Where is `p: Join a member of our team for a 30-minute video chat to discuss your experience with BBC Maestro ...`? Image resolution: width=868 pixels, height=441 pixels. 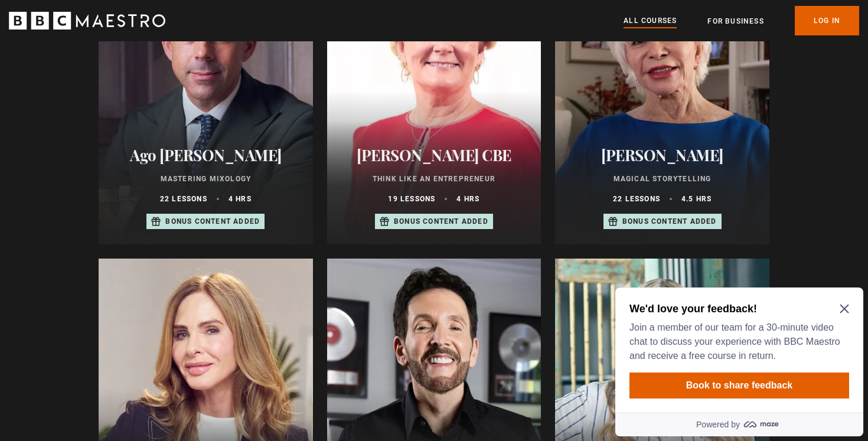 p: Join a member of our team for a 30-minute video chat to discuss your experience with BBC Maestro ... is located at coordinates (126, 59).